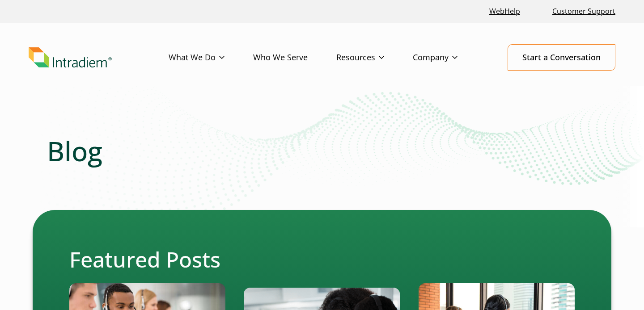 The width and height of the screenshot is (644, 310). What do you see at coordinates (561, 57) in the screenshot?
I see `a: Start a Conversation` at bounding box center [561, 57].